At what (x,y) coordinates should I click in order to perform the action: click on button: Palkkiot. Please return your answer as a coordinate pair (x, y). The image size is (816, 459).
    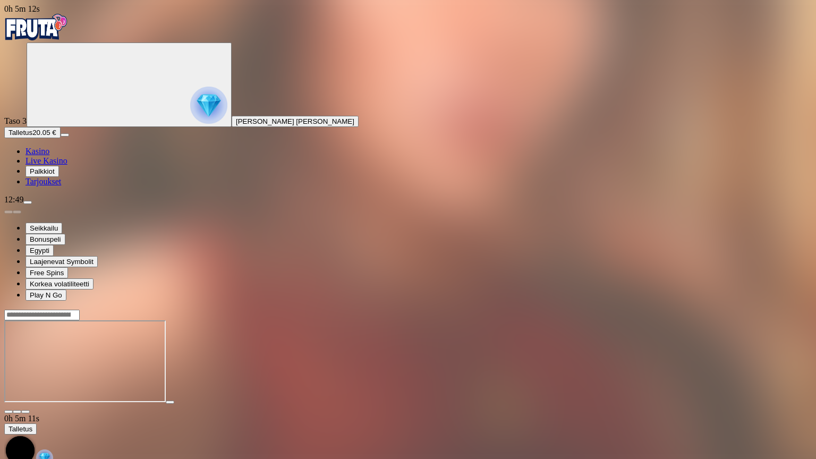
    Looking at the image, I should click on (42, 171).